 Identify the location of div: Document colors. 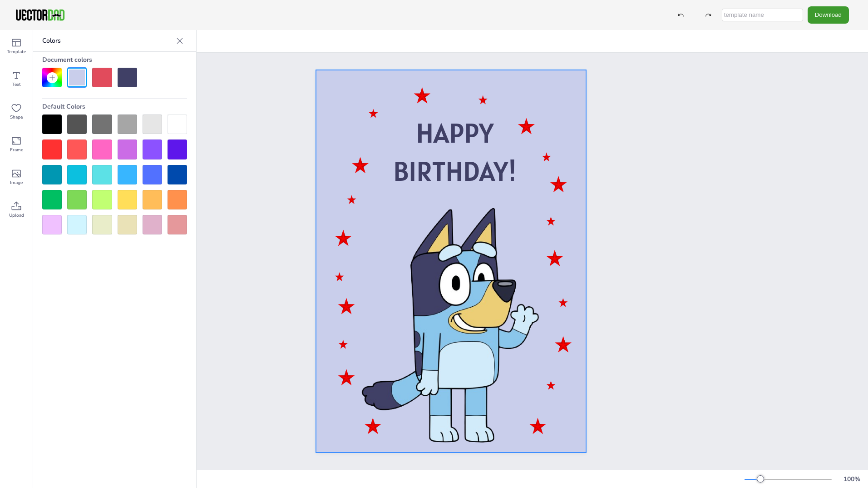
(114, 60).